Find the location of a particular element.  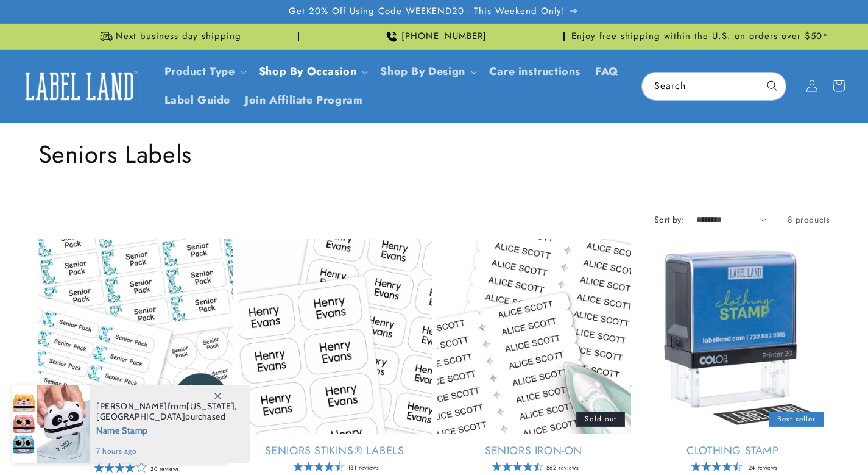

a: Label Land is located at coordinates (79, 86).